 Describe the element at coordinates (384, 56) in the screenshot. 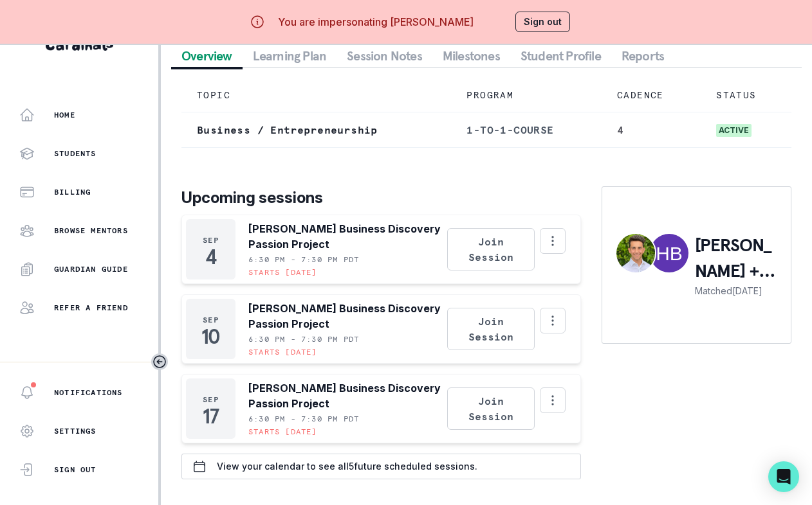

I see `button: Session Notes` at that location.